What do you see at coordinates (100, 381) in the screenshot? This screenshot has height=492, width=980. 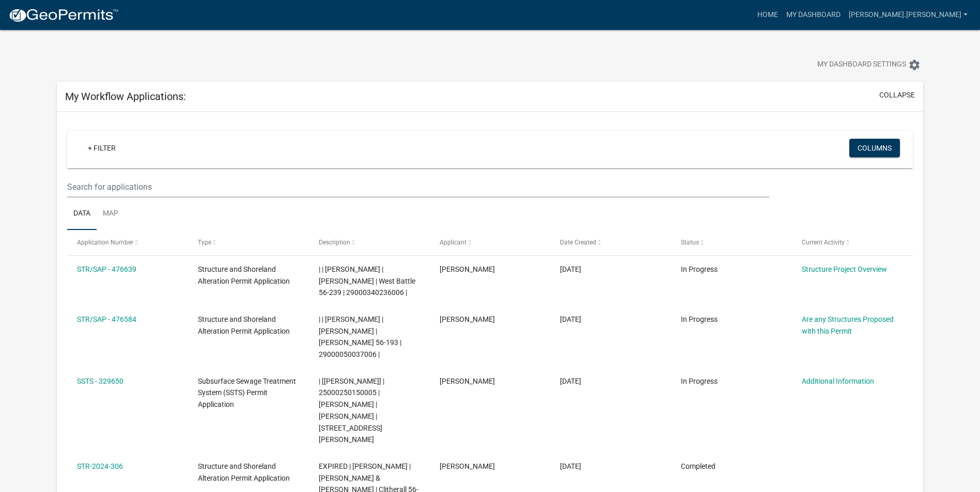 I see `a: SSTS - 329650` at bounding box center [100, 381].